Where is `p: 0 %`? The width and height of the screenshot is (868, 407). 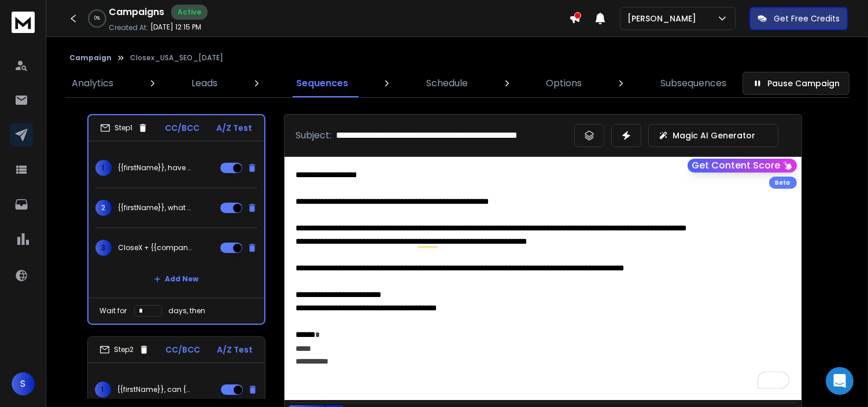 p: 0 % is located at coordinates (97, 18).